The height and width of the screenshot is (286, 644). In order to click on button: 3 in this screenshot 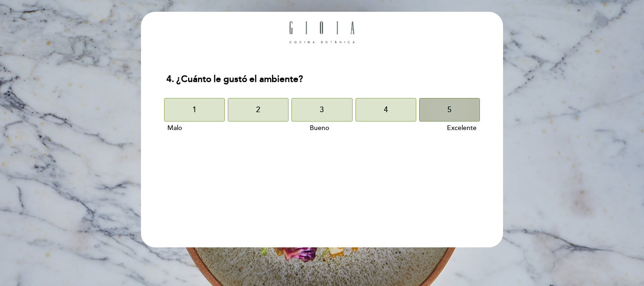, I will do `click(322, 110)`.